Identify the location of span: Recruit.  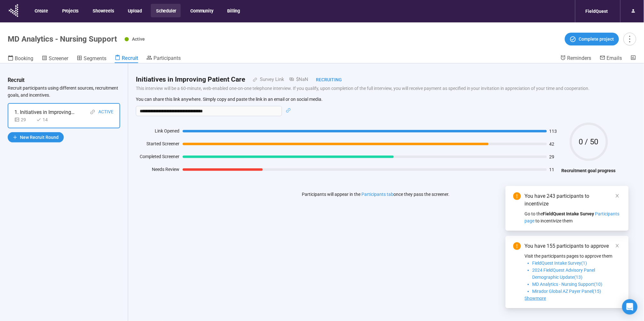
(130, 58).